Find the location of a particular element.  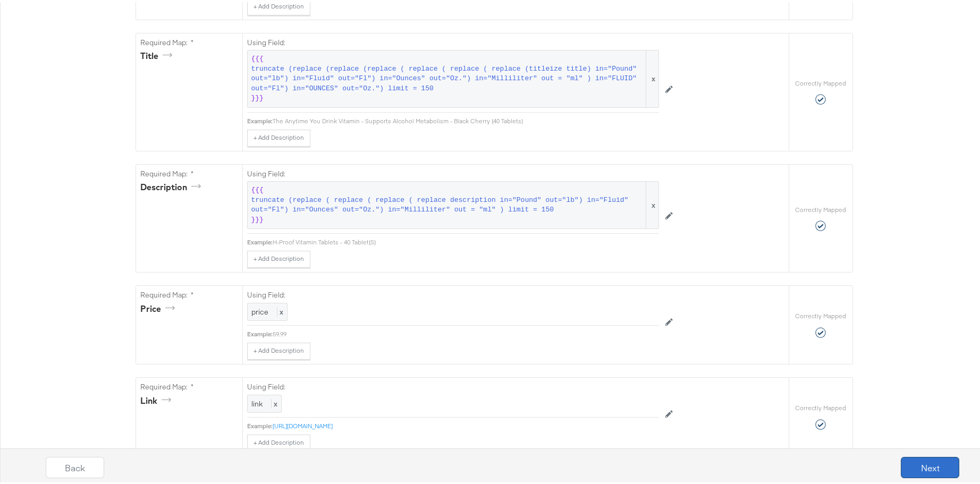

div: The Anytime You Drink Vitamin - Supports Alcohol Metabolism - Black Cherry (40 Tablets) is located at coordinates (466, 119).